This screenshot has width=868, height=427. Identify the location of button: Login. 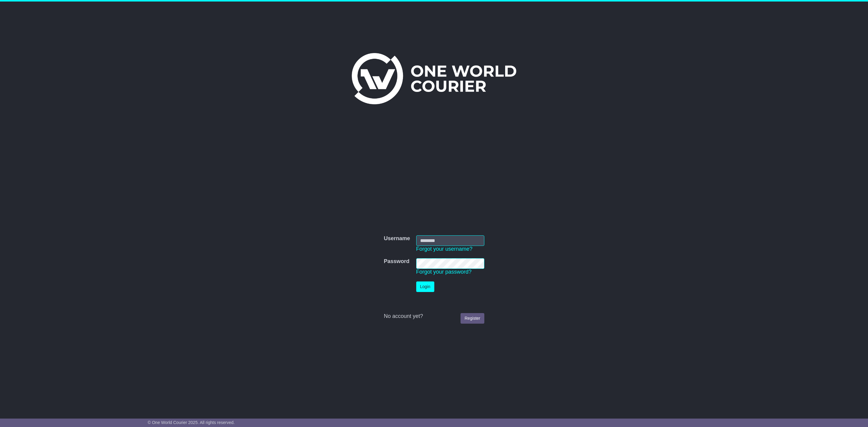
(425, 287).